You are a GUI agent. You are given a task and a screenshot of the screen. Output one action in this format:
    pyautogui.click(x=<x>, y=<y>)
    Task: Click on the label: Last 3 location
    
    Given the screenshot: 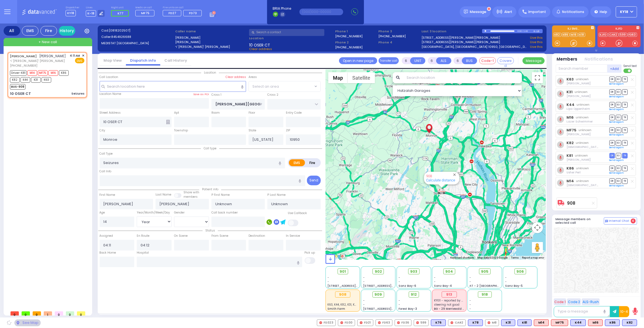 What is the action you would take?
    pyautogui.click(x=451, y=31)
    